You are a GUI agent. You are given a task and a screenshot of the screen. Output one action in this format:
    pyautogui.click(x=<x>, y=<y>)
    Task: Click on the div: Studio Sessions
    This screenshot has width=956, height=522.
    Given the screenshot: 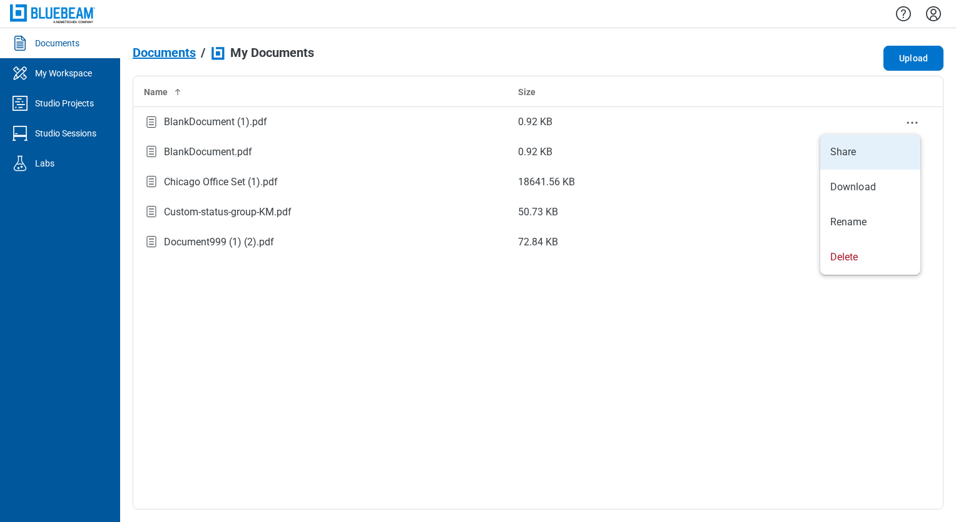 What is the action you would take?
    pyautogui.click(x=66, y=133)
    